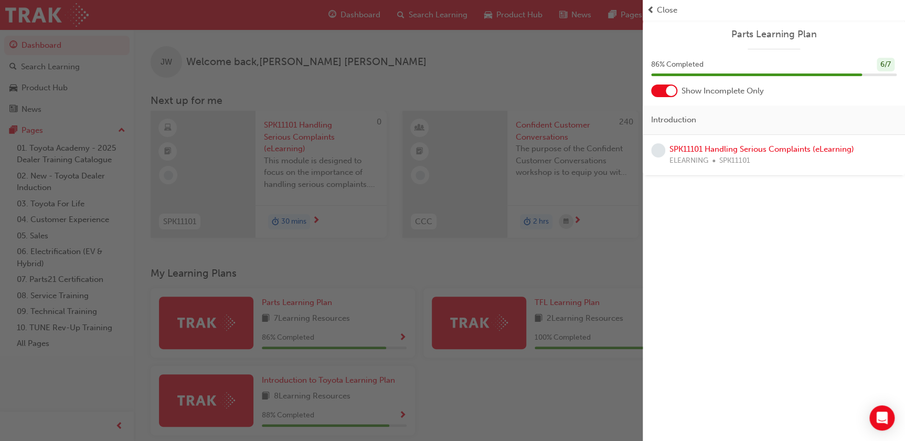 The height and width of the screenshot is (441, 905). I want to click on span: 86 % Completed, so click(677, 65).